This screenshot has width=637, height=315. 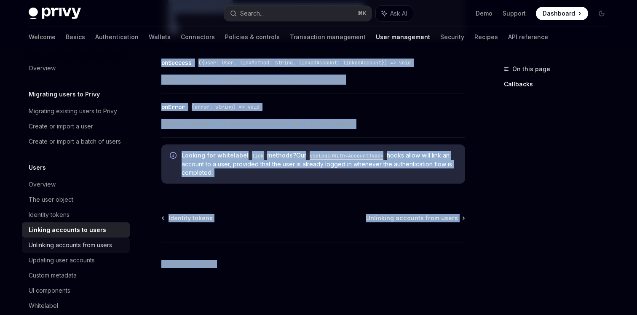 I want to click on span: ({user: User, linkMethod: string, linkedAccount: linkedAccount}) => void, so click(x=304, y=63).